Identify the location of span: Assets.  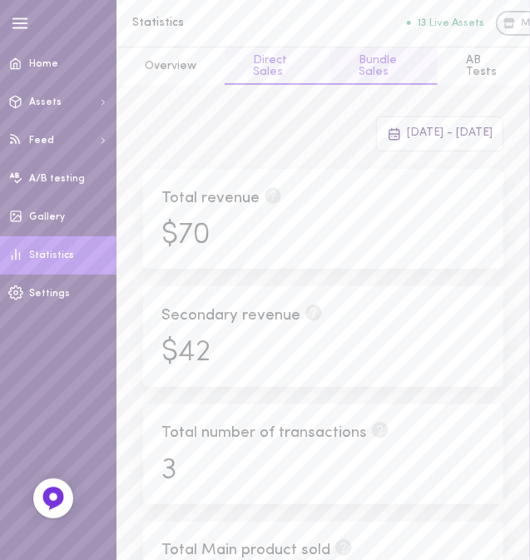
(45, 102).